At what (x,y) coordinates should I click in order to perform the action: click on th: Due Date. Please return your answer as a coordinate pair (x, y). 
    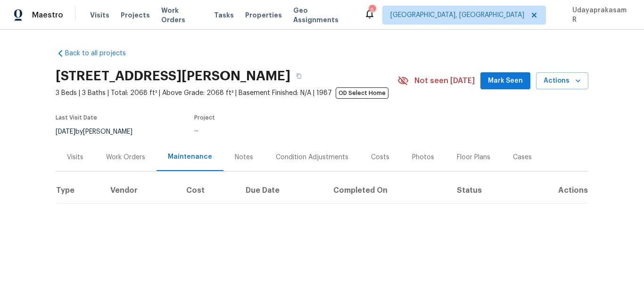
    Looking at the image, I should click on (282, 190).